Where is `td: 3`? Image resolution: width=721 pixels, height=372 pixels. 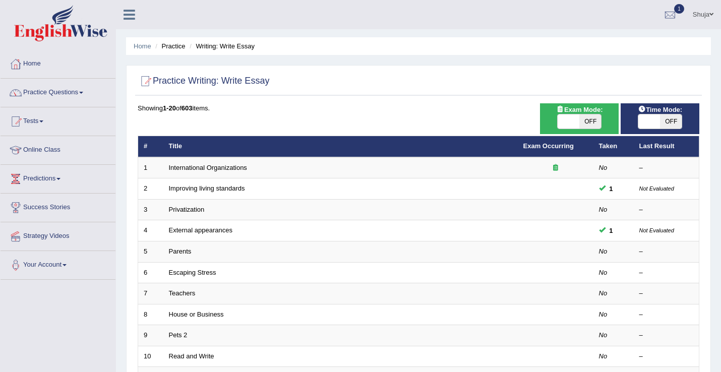 td: 3 is located at coordinates (151, 210).